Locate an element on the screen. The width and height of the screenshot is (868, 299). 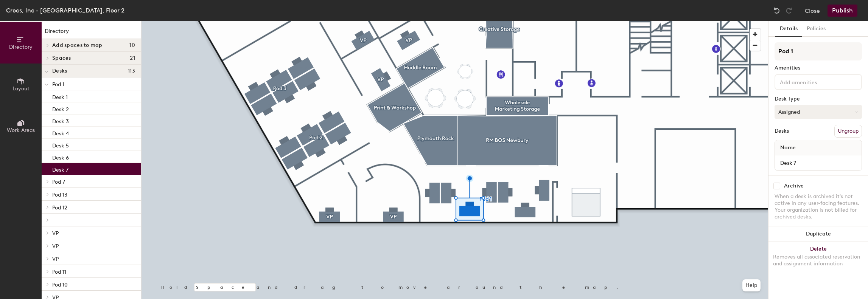
button: Assigned is located at coordinates (819, 112).